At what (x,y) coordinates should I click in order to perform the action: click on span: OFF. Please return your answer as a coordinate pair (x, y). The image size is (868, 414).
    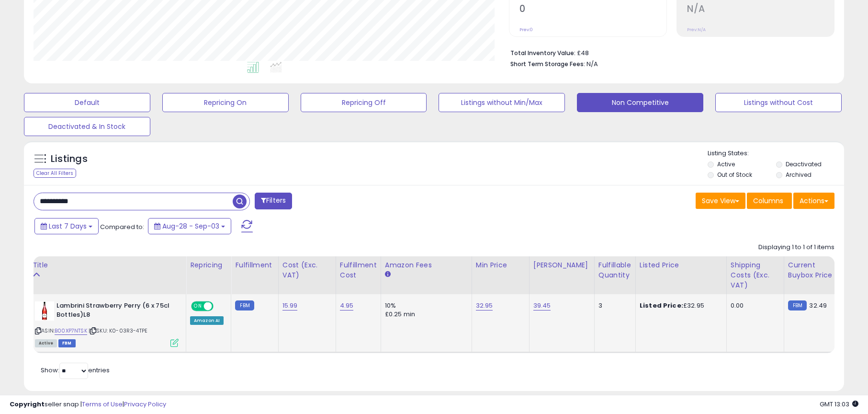
    Looking at the image, I should click on (220, 306).